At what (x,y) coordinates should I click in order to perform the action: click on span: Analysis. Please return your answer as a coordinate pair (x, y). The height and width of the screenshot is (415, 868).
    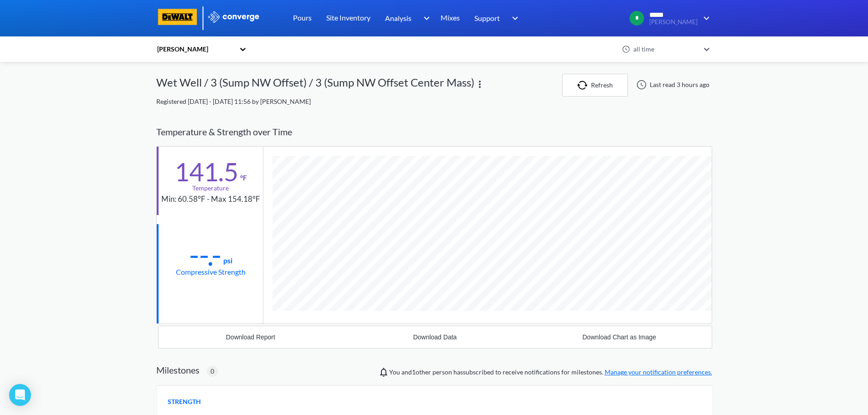
    Looking at the image, I should click on (398, 18).